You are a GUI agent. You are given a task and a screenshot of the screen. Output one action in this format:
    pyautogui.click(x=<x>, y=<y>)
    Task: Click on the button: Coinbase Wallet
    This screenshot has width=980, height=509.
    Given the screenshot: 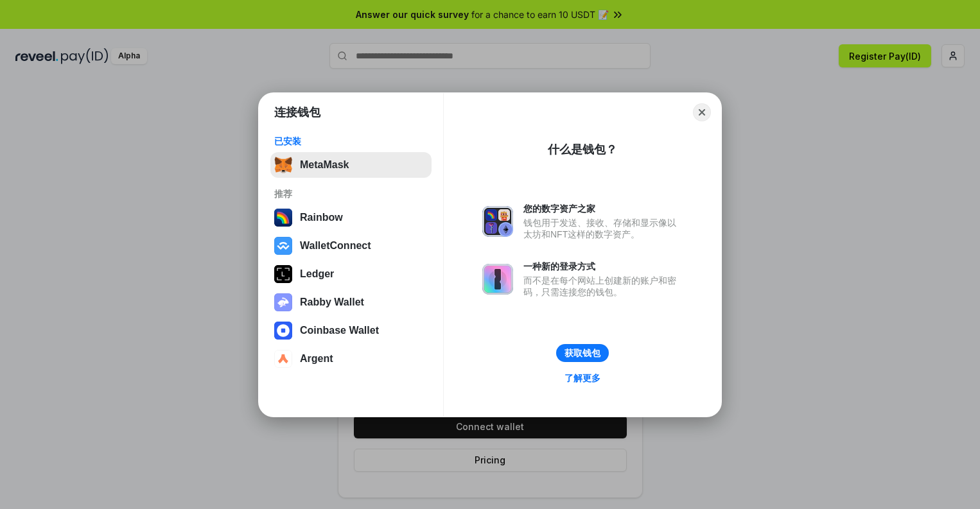 What is the action you would take?
    pyautogui.click(x=351, y=330)
    